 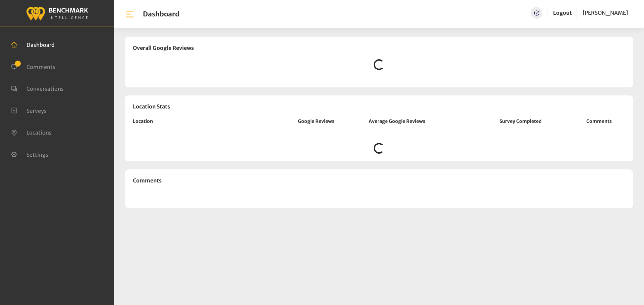 What do you see at coordinates (37, 88) in the screenshot?
I see `a: Conversations` at bounding box center [37, 88].